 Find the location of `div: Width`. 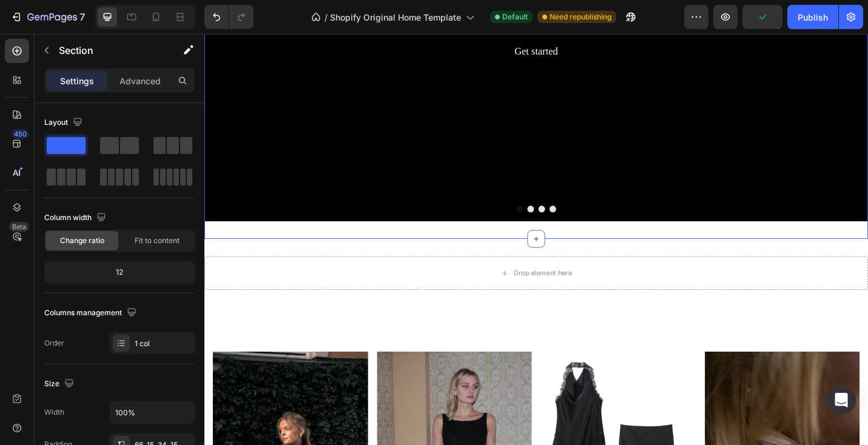

div: Width is located at coordinates (54, 413).